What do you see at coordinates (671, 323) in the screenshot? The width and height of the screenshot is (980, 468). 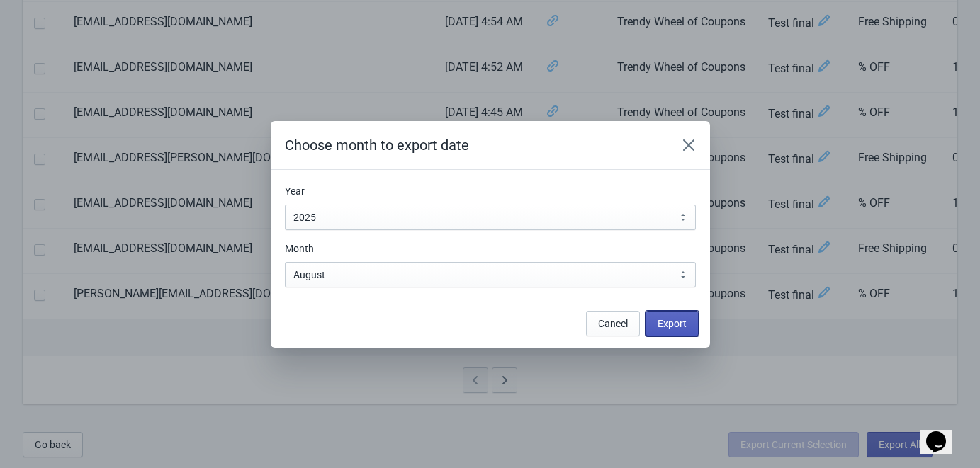 I see `span: Export` at bounding box center [671, 323].